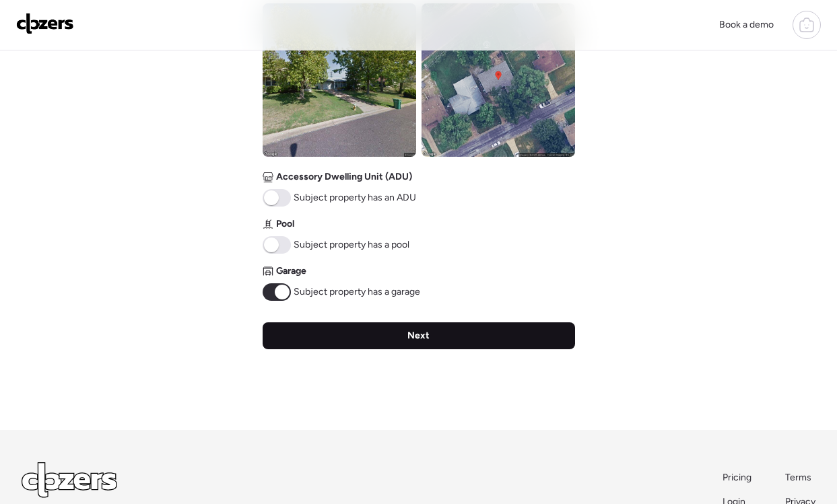 The width and height of the screenshot is (837, 504). What do you see at coordinates (746, 24) in the screenshot?
I see `span: Book a demo` at bounding box center [746, 24].